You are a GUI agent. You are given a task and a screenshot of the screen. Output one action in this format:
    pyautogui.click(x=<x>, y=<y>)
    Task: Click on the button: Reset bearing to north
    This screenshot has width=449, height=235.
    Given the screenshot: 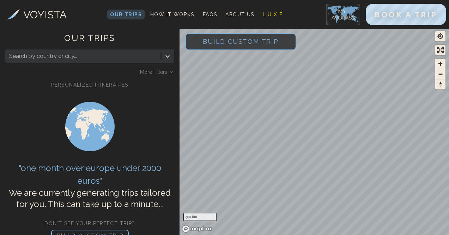 What is the action you would take?
    pyautogui.click(x=440, y=84)
    